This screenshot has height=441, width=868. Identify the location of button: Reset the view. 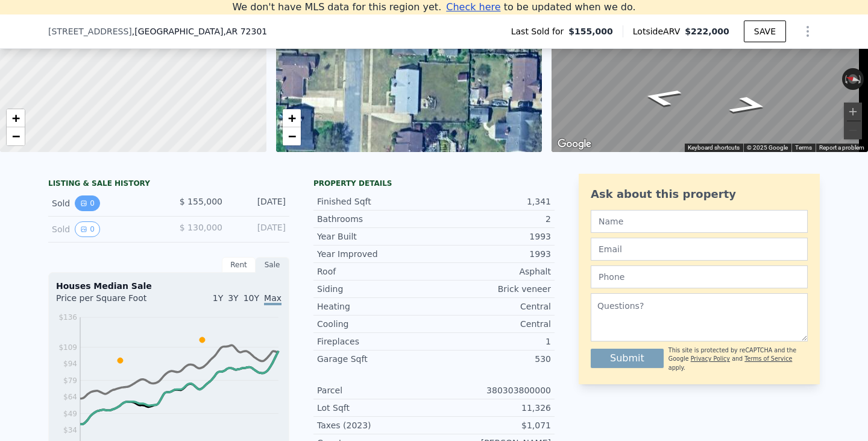
(852, 79).